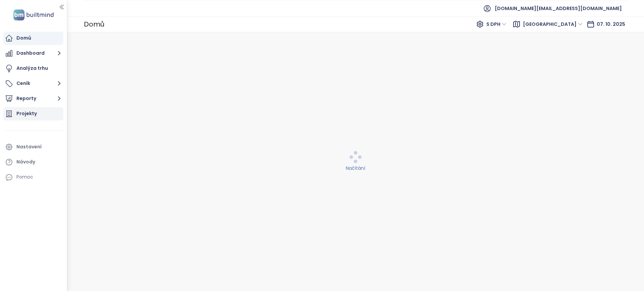 The image size is (644, 291). Describe the element at coordinates (29, 146) in the screenshot. I see `div: Nastavení` at that location.